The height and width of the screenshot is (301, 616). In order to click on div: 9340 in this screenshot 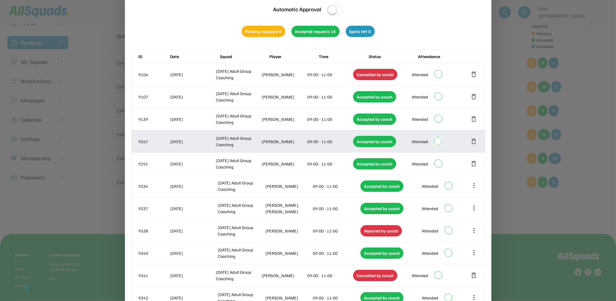, I will do `click(154, 253)`.